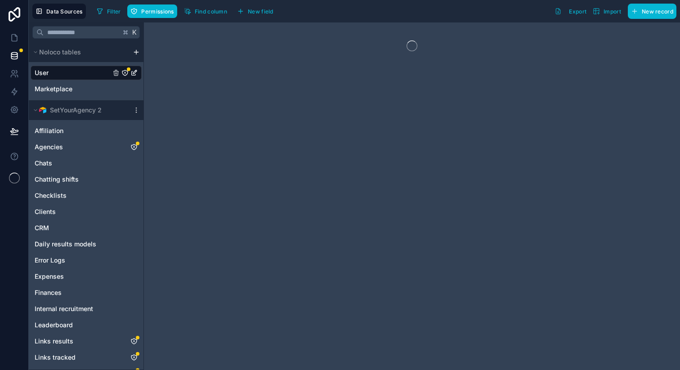 This screenshot has width=680, height=370. What do you see at coordinates (50, 260) in the screenshot?
I see `span: Error Logs` at bounding box center [50, 260].